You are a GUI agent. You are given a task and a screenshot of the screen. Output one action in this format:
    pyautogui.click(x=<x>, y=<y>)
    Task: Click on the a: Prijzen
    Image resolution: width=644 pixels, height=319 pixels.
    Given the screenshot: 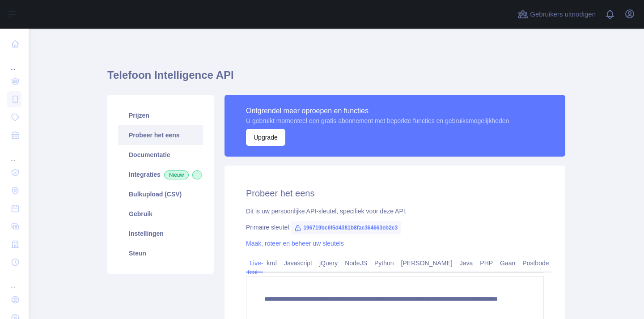 What is the action you would take?
    pyautogui.click(x=161, y=115)
    